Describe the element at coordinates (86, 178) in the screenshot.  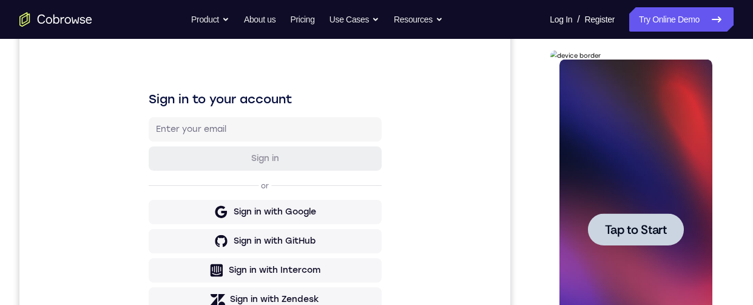
I see `button: Tap to Start` at that location.